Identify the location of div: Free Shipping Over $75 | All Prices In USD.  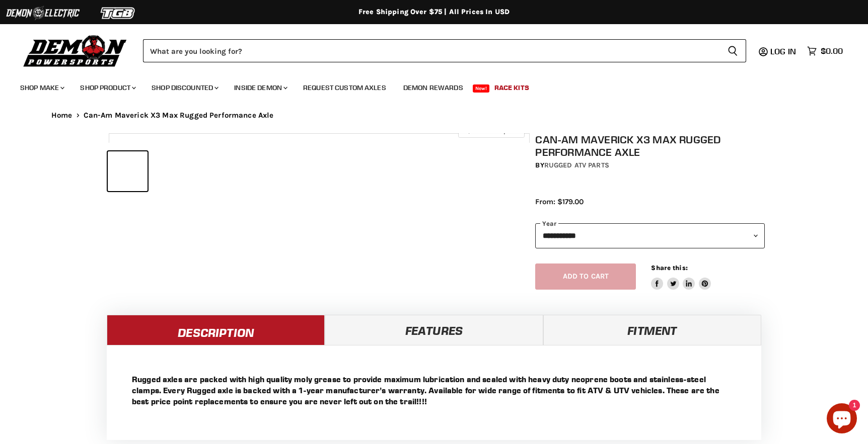
(434, 12).